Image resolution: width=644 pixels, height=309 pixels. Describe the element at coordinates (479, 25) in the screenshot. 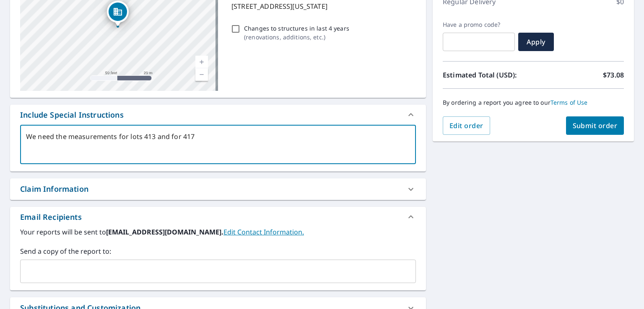

I see `label: Have a promo code?` at that location.